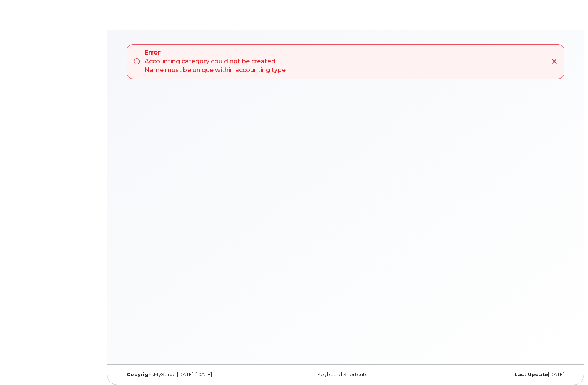 The image size is (588, 385). Describe the element at coordinates (215, 61) in the screenshot. I see `div: Accounting category could not be created. Name must be unique within accounting type` at that location.